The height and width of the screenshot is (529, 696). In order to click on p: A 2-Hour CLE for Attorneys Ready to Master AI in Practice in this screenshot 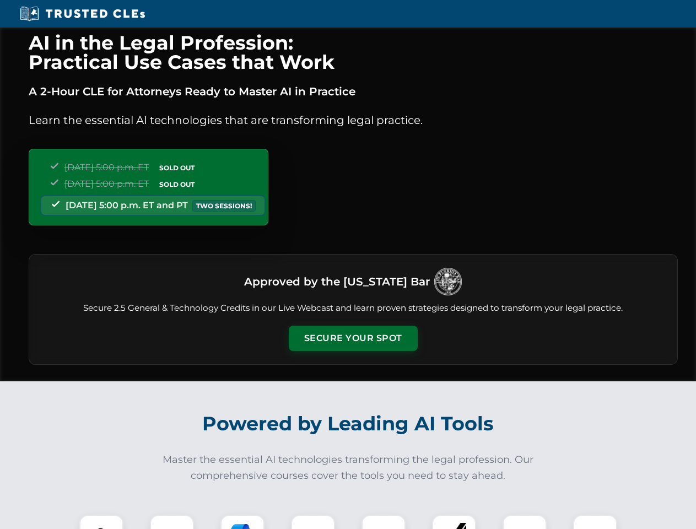, I will do `click(353, 91)`.